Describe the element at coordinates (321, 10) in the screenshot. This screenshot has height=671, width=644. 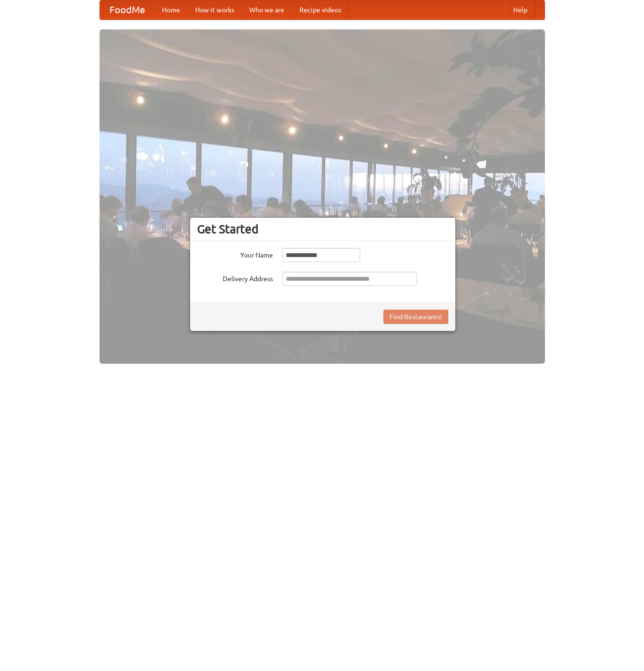
I see `a: Recipe videos` at that location.